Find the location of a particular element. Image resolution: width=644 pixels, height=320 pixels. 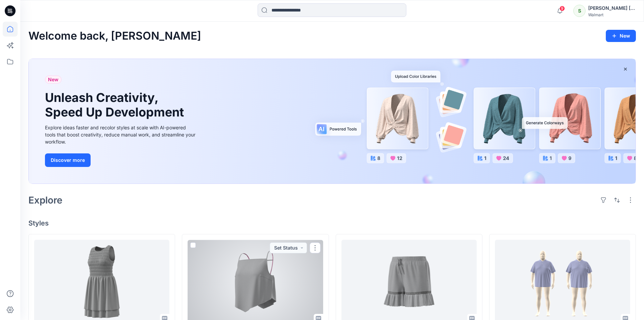

div: S​ is located at coordinates (580, 11).